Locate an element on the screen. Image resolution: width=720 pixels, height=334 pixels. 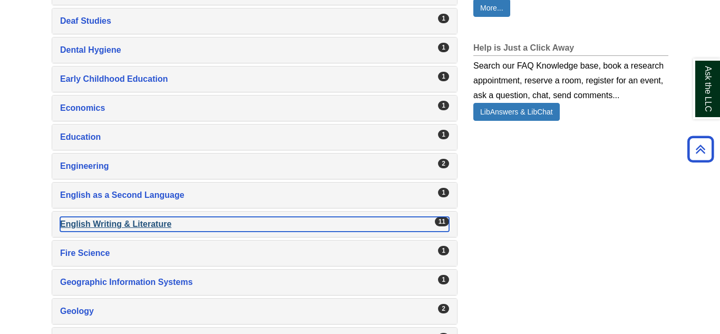
div: 11 is located at coordinates (442, 221).